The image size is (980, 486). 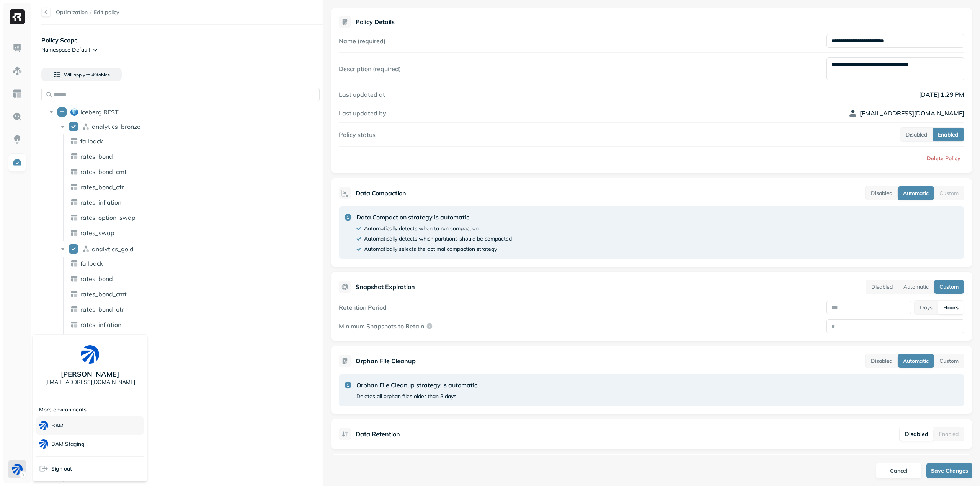 I want to click on p: BAM Staging, so click(x=68, y=444).